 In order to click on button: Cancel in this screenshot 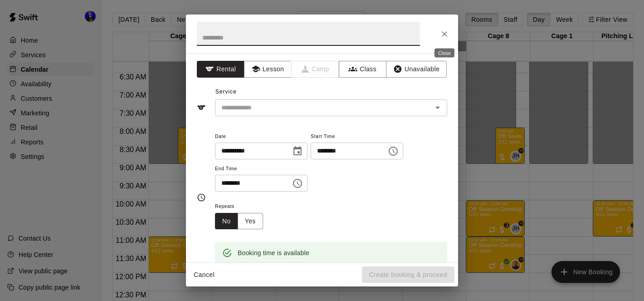, I will do `click(204, 274)`.